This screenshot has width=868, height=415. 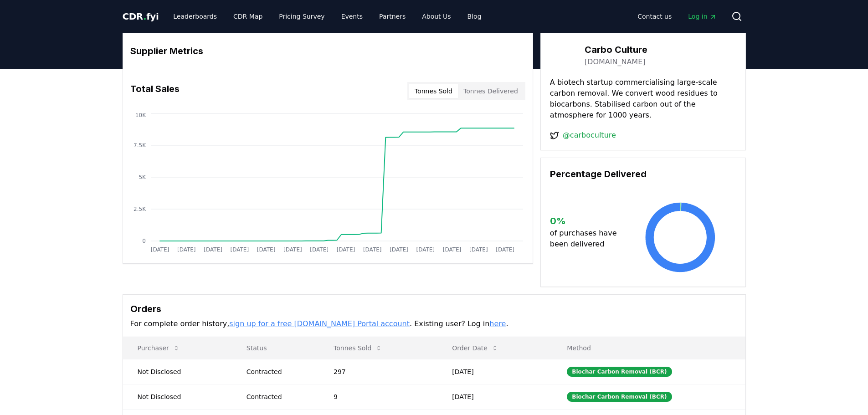 What do you see at coordinates (587, 221) in the screenshot?
I see `h3: 0 %` at bounding box center [587, 221].